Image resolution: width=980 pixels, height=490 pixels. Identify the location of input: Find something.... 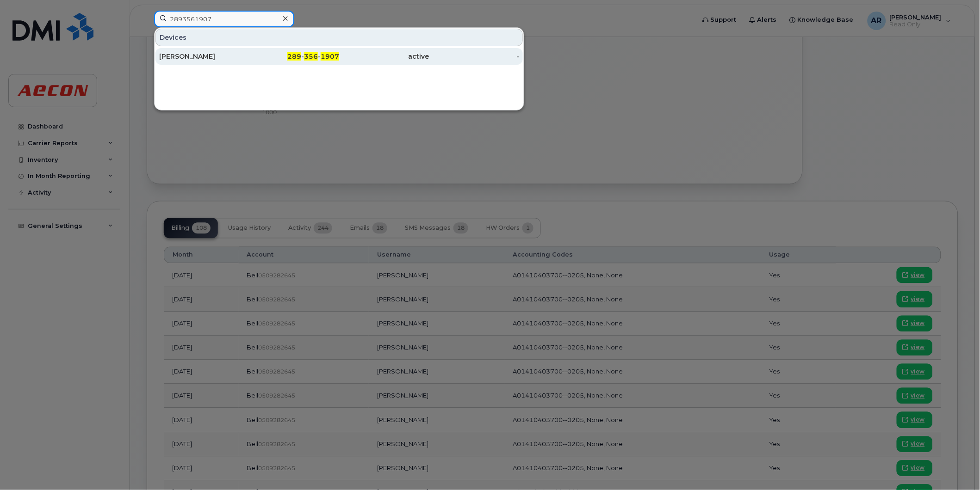
(224, 19).